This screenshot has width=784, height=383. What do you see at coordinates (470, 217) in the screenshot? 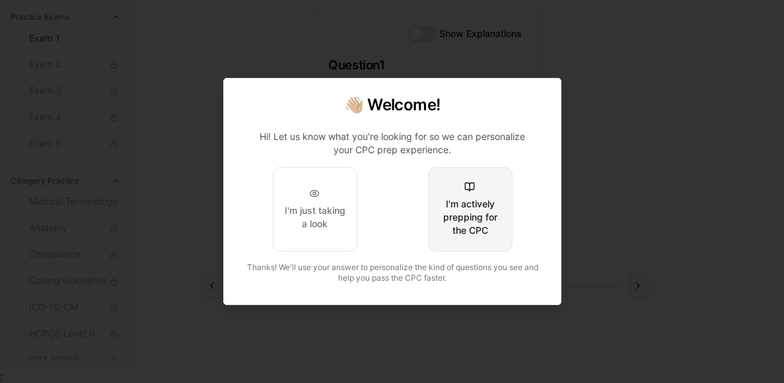
I see `div: I'm actively prepping for the CPC` at bounding box center [470, 217].